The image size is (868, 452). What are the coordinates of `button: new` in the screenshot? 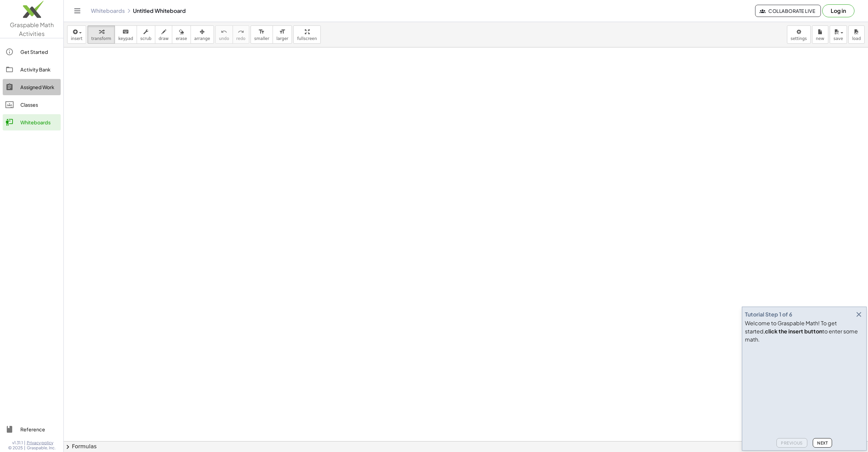 It's located at (820, 35).